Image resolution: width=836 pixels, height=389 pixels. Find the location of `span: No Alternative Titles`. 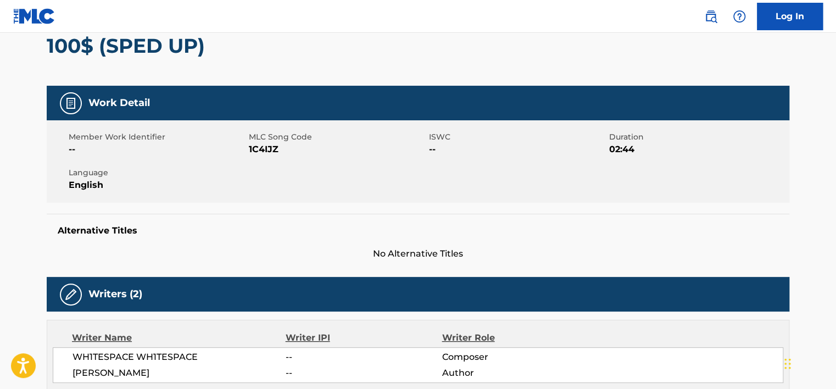

span: No Alternative Titles is located at coordinates (418, 254).